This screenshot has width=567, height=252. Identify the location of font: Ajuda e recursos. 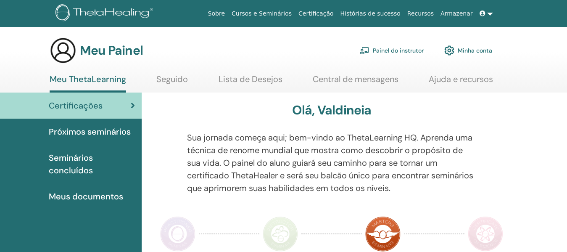
(461, 79).